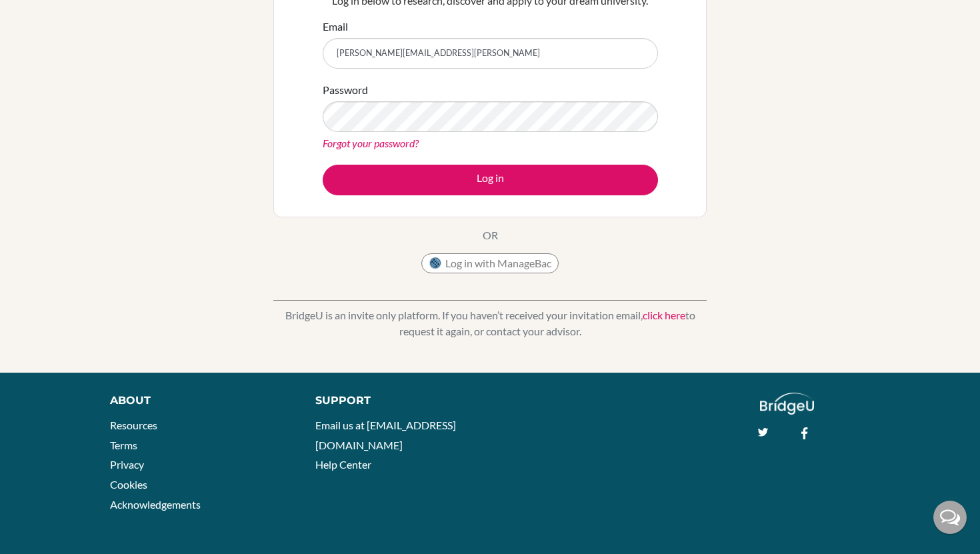 The height and width of the screenshot is (554, 980). What do you see at coordinates (128, 484) in the screenshot?
I see `a: Cookies` at bounding box center [128, 484].